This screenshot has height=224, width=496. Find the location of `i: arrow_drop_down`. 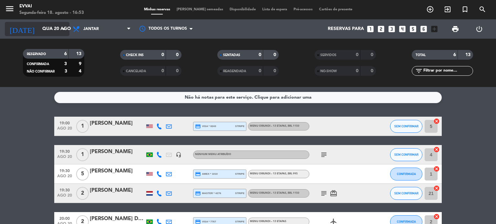

i: arrow_drop_down is located at coordinates (64, 29).